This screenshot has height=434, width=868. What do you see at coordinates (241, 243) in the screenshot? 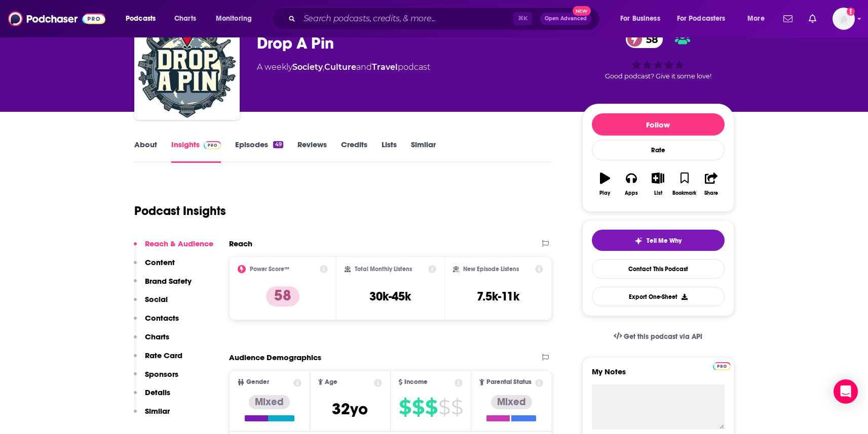
I see `h2: Reach` at bounding box center [241, 243].